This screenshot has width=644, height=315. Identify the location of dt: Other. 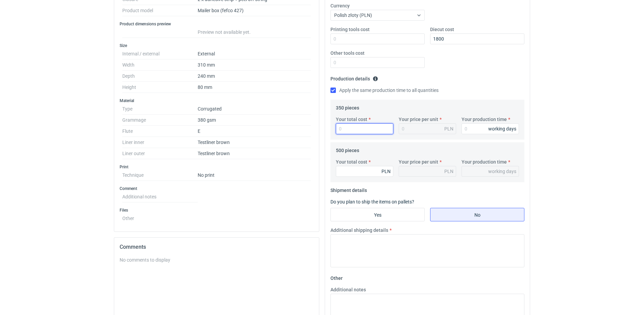
(160, 217).